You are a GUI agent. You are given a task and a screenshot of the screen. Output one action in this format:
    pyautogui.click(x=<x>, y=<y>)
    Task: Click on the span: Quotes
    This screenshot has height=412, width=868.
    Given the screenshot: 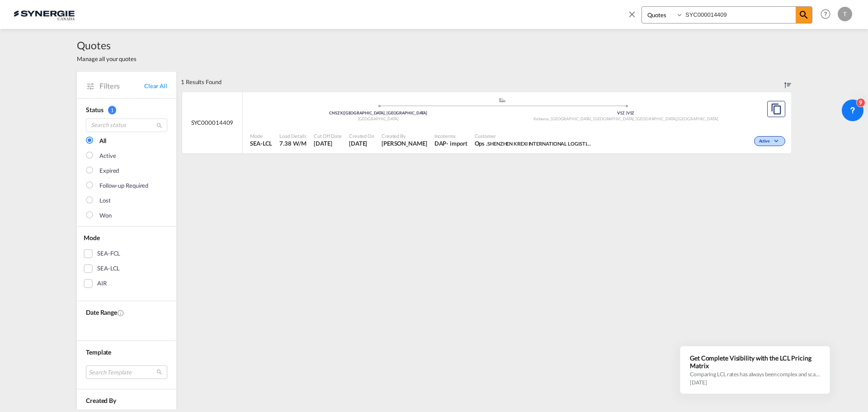 What is the action you would take?
    pyautogui.click(x=106, y=46)
    